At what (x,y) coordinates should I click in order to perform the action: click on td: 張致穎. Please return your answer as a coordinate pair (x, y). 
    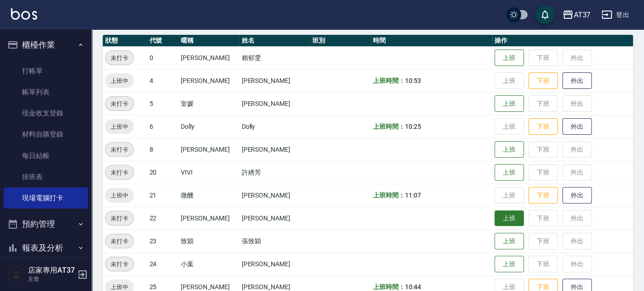
    Looking at the image, I should click on (275, 241).